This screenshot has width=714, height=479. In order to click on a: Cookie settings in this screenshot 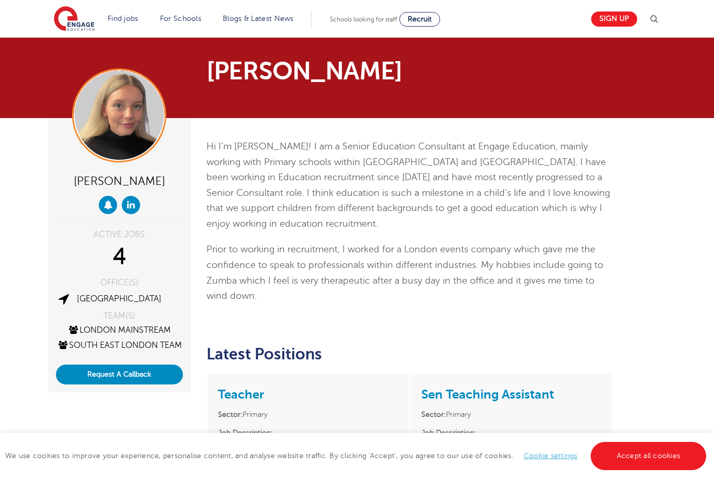, I will do `click(550, 456)`.